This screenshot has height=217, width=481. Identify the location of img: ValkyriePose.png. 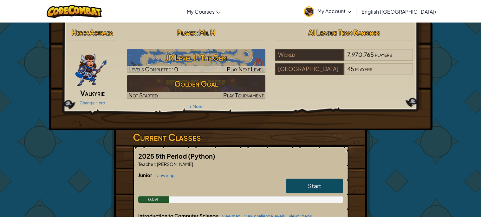
(91, 68).